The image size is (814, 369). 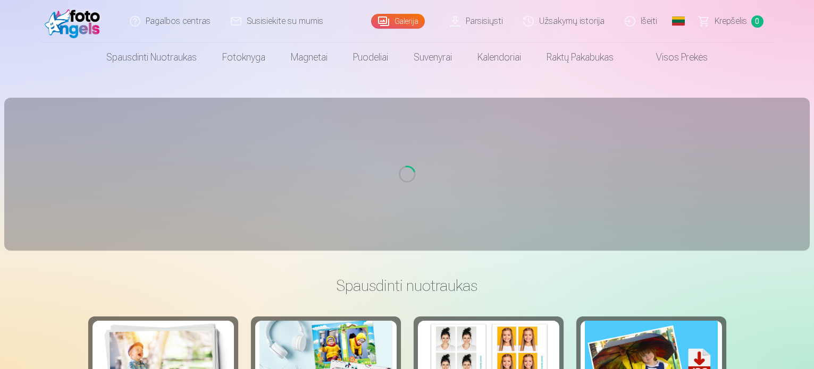 I want to click on span: 0, so click(x=757, y=21).